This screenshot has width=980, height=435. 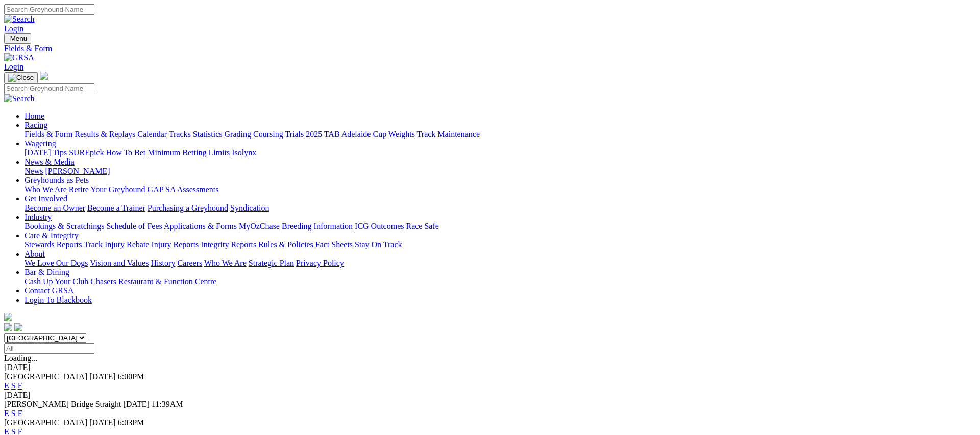 What do you see at coordinates (286, 244) in the screenshot?
I see `a: Rules & Policies` at bounding box center [286, 244].